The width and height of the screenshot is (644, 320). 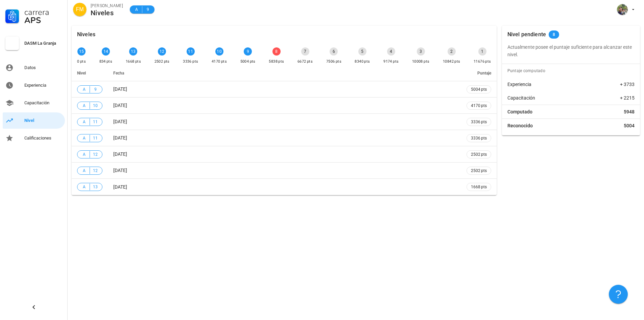 I want to click on a: Nivel, so click(x=34, y=120).